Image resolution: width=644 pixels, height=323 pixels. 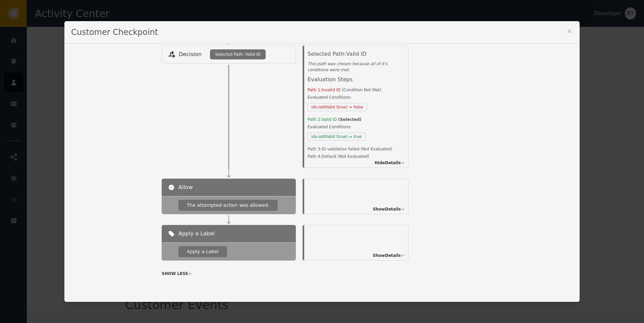 I want to click on span: SHOW LESS, so click(x=175, y=274).